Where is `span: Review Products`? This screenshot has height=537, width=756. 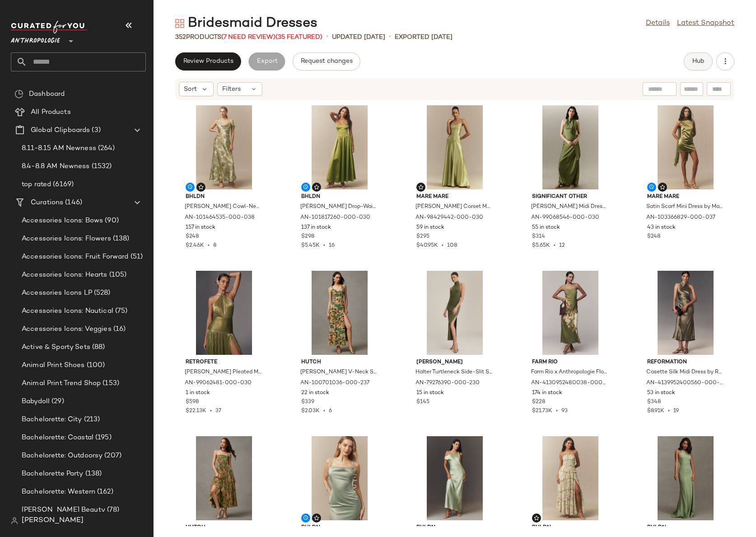
span: Review Products is located at coordinates (208, 62).